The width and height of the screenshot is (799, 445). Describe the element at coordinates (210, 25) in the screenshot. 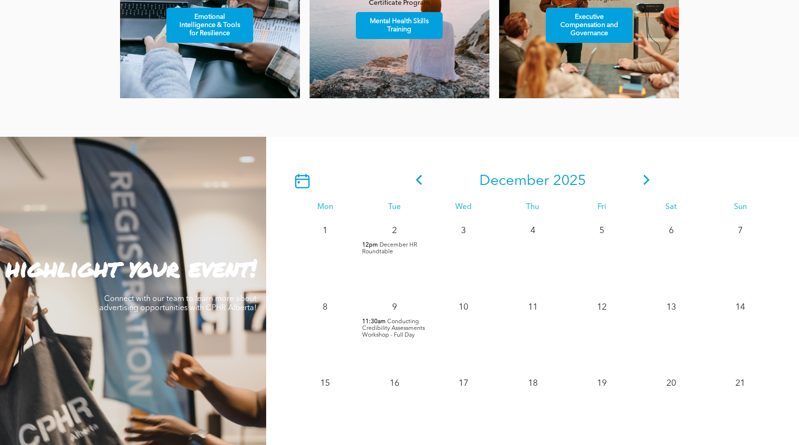

I see `a: Emotional Intelligence & Tools for Resilience` at that location.